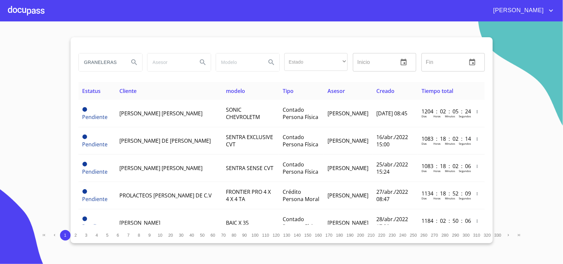 This screenshot has height=264, width=563. What do you see at coordinates (361, 235) in the screenshot?
I see `span: 200` at bounding box center [361, 235].